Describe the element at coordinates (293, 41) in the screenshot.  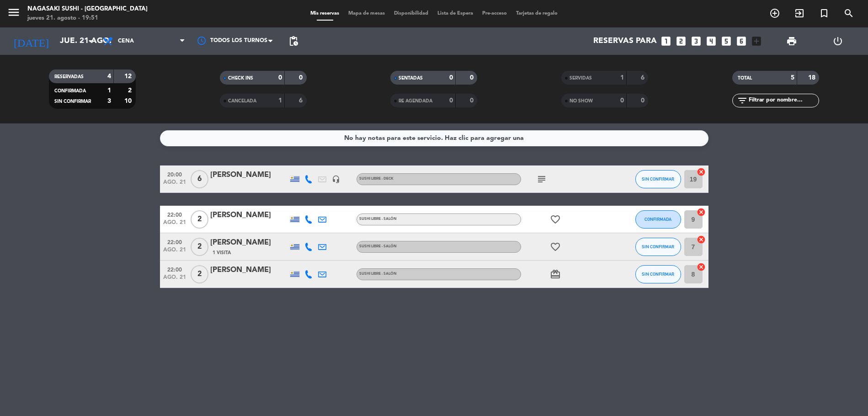
I see `span: pending_actions` at that location.